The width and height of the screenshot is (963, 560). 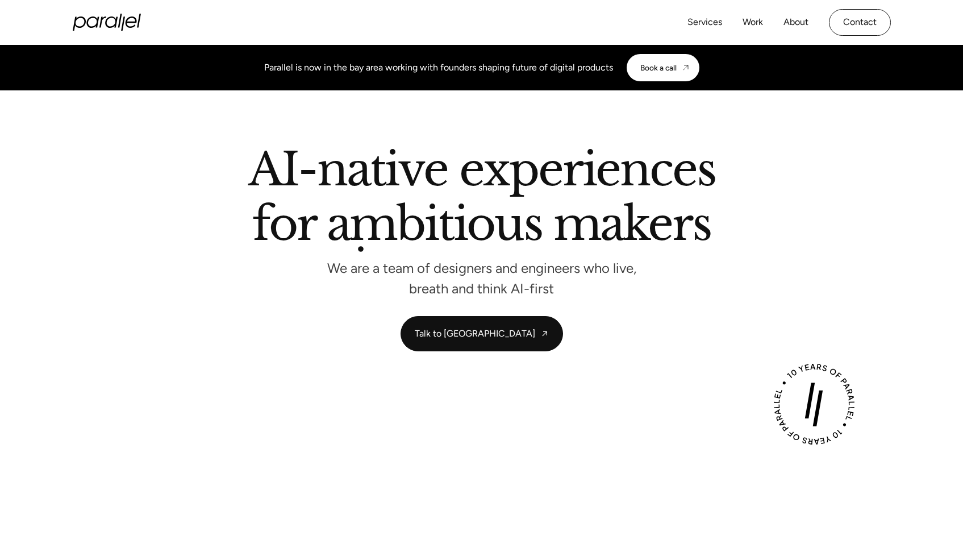 I want to click on a: Work, so click(x=753, y=22).